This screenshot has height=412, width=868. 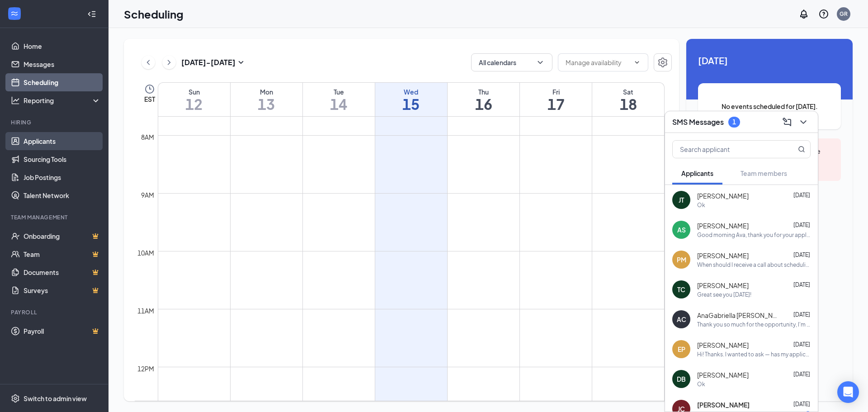 What do you see at coordinates (169, 62) in the screenshot?
I see `button: ChevronRight` at bounding box center [169, 62].